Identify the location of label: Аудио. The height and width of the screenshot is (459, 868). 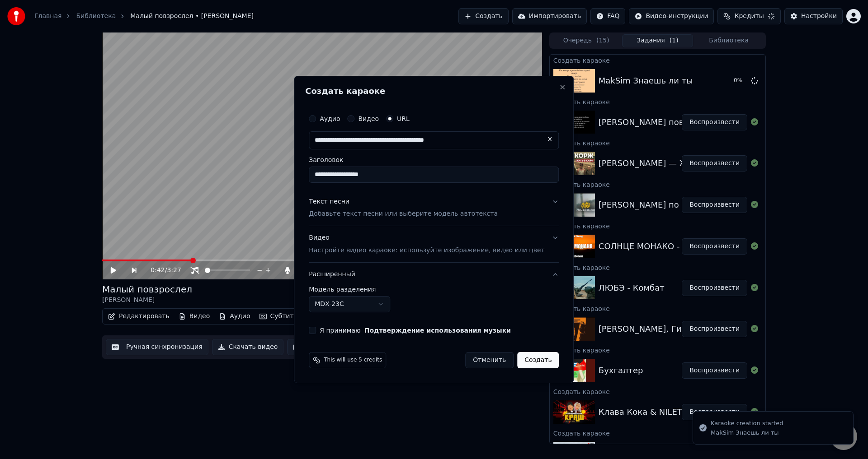
(329, 119).